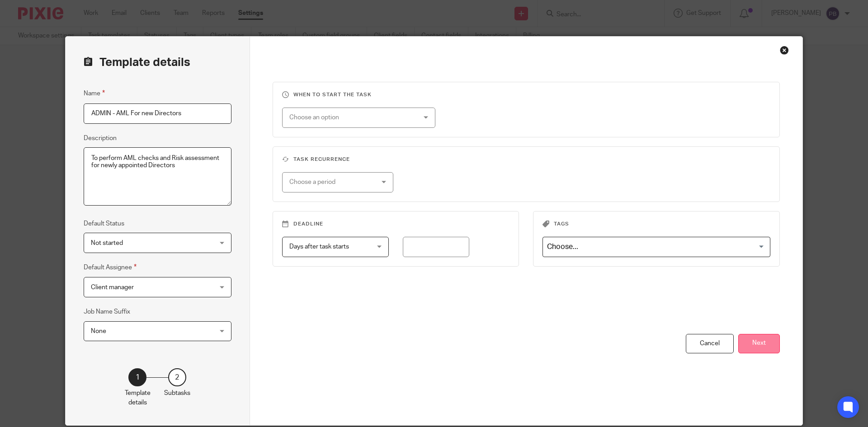  Describe the element at coordinates (177, 393) in the screenshot. I see `p: Subtasks` at that location.